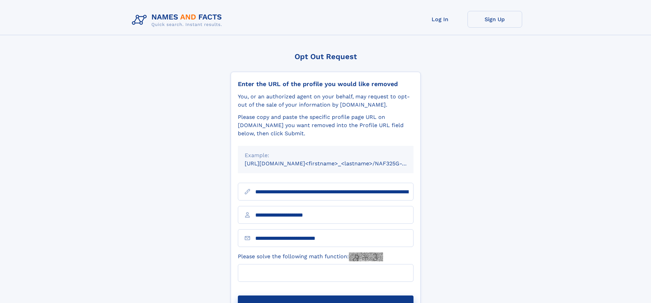 The width and height of the screenshot is (651, 303). What do you see at coordinates (326, 101) in the screenshot?
I see `div: You, or an authorized agent on your behalf, may request to opt-out of the sale of your informatio...` at bounding box center [326, 101].